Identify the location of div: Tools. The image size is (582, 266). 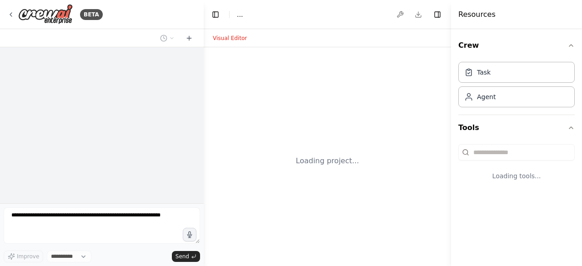
(517, 168).